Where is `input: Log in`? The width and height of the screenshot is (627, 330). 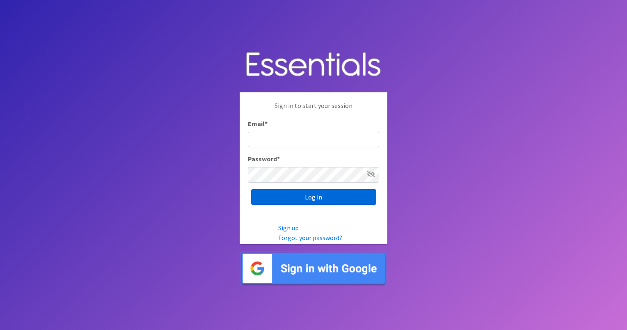
input: Log in is located at coordinates (314, 197).